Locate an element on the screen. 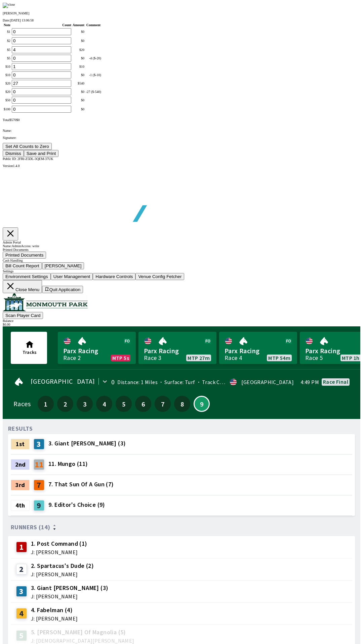 Image resolution: width=363 pixels, height=644 pixels. div: Cash Handling is located at coordinates (182, 261).